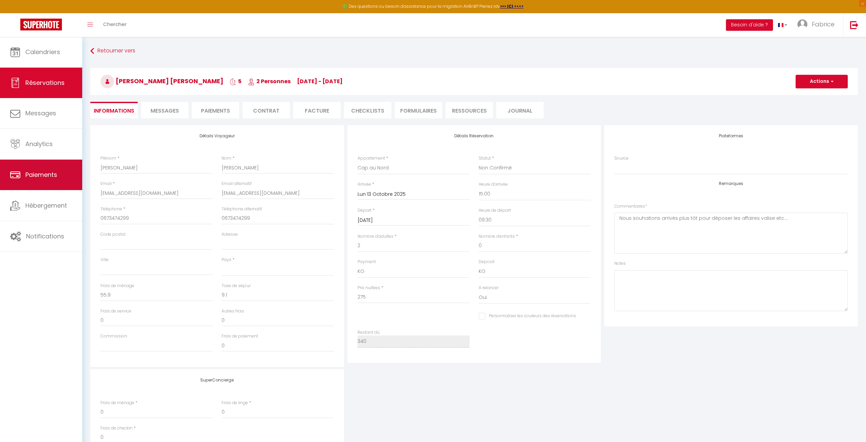 This screenshot has height=442, width=866. I want to click on li: CHECKLISTS, so click(368, 110).